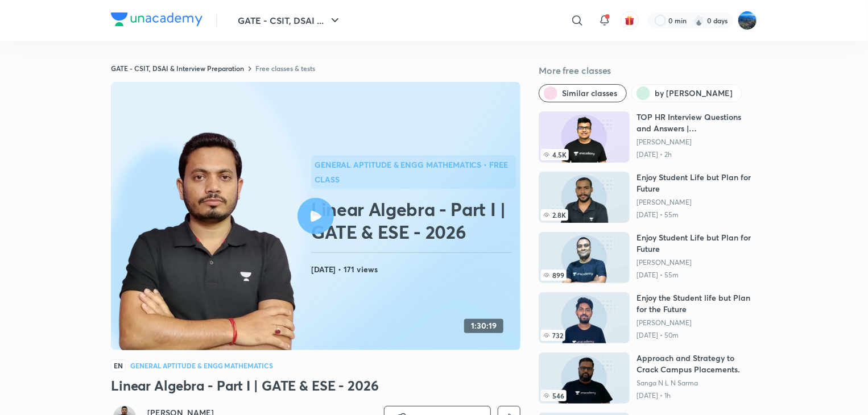  I want to click on h6: Enjoy the Student life but Plan for the Future, so click(696, 303).